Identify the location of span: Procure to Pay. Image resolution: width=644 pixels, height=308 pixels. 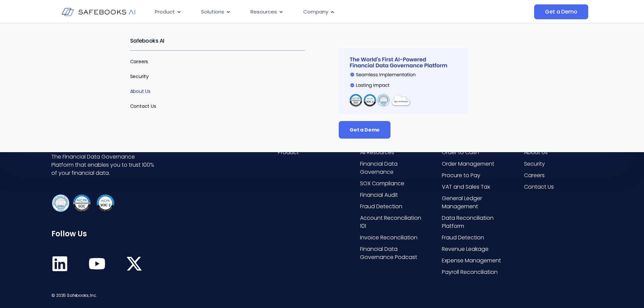
(461, 175).